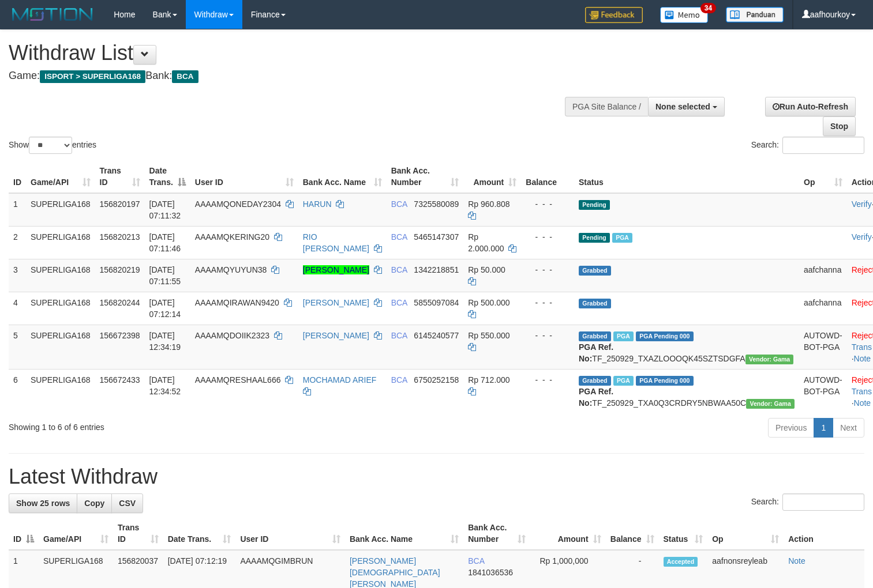  Describe the element at coordinates (436, 237) in the screenshot. I see `span: Copy 5465147307 to clipboard` at that location.